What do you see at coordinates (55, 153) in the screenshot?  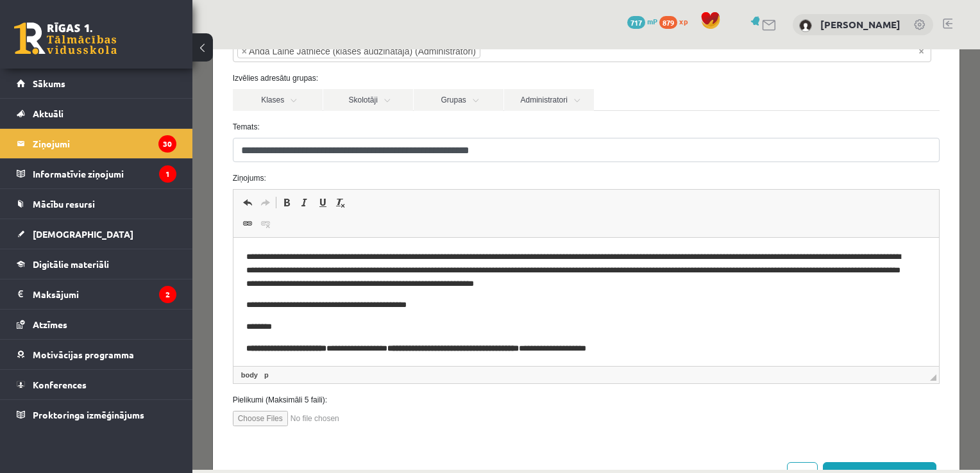 I see `a: Atcelt (vadīšanas taustiņš+Z)` at bounding box center [55, 153].